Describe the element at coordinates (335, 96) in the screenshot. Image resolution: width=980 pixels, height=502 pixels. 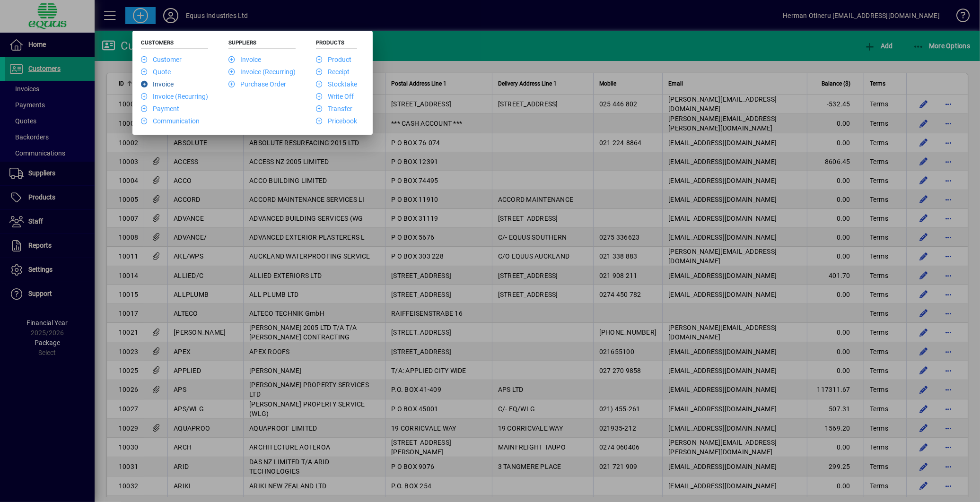
I see `a: Write Off` at that location.